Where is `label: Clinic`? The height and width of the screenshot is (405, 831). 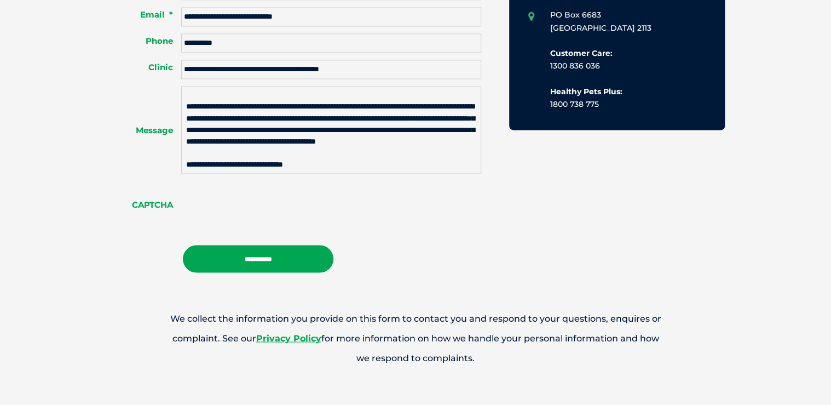 label: Clinic is located at coordinates (143, 67).